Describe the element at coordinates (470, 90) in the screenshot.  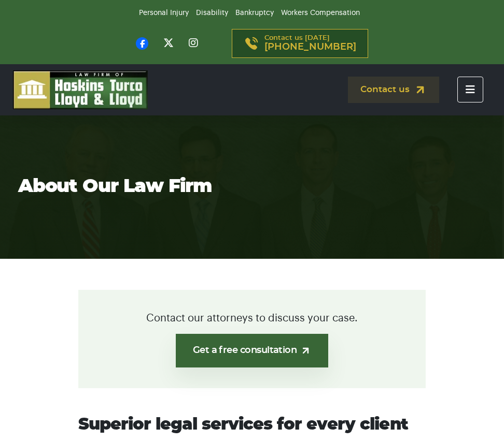
I see `button: Toggle navigation` at that location.